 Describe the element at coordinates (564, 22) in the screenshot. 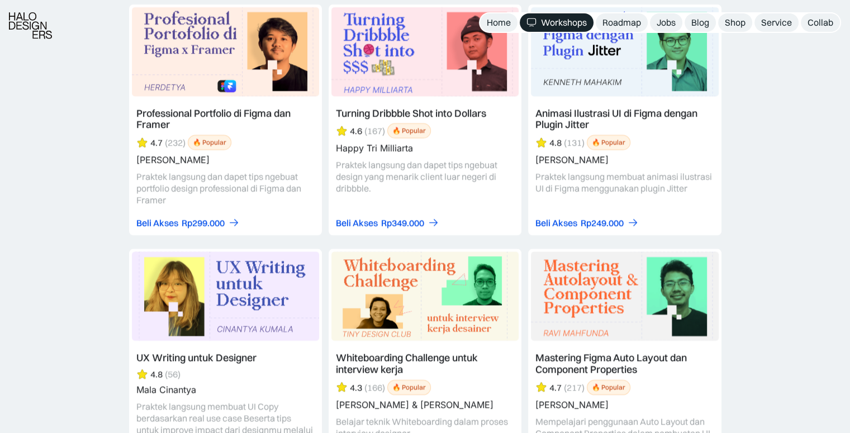

I see `div: Workshops` at that location.